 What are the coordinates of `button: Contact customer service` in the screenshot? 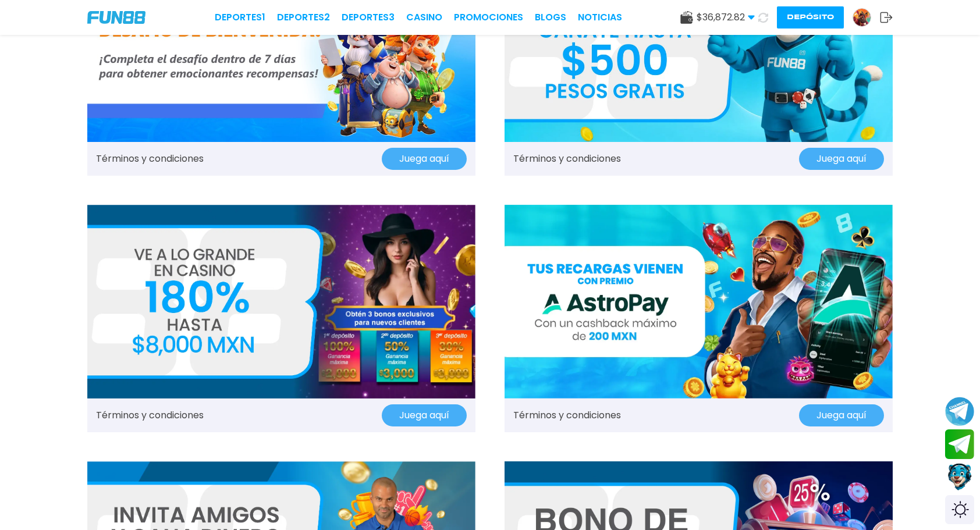 It's located at (960, 477).